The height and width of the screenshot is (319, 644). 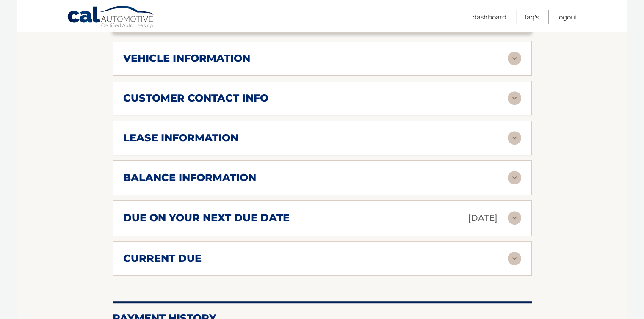 What do you see at coordinates (196, 98) in the screenshot?
I see `h2: customer contact info` at bounding box center [196, 98].